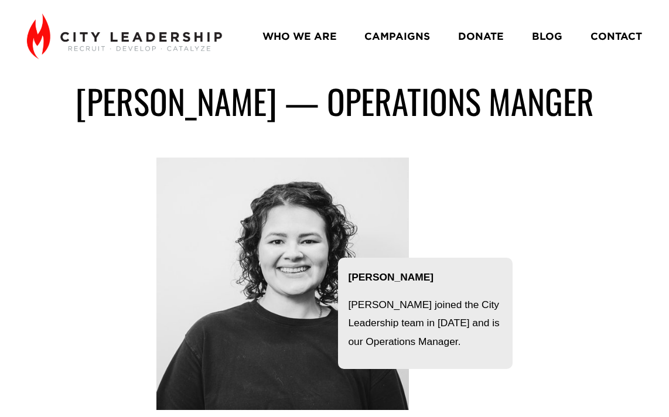 Image resolution: width=669 pixels, height=417 pixels. Describe the element at coordinates (616, 36) in the screenshot. I see `a: CONTACT` at that location.